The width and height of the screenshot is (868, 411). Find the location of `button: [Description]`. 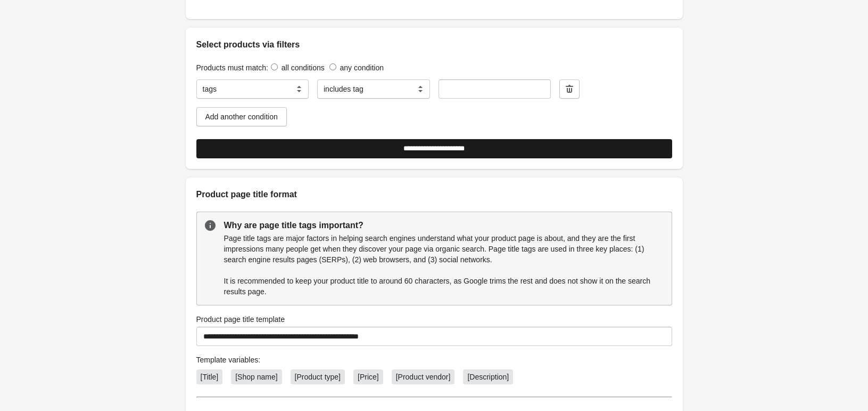

button: [Description] is located at coordinates (488, 377).